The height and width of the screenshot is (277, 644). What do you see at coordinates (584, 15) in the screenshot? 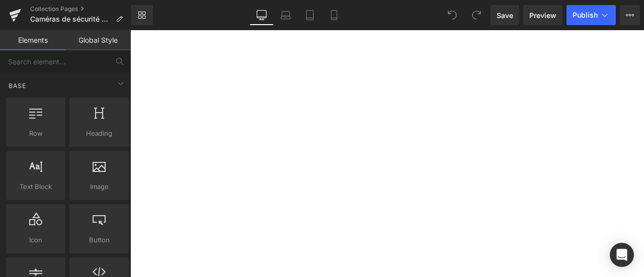
I see `span: Publish` at bounding box center [584, 15].